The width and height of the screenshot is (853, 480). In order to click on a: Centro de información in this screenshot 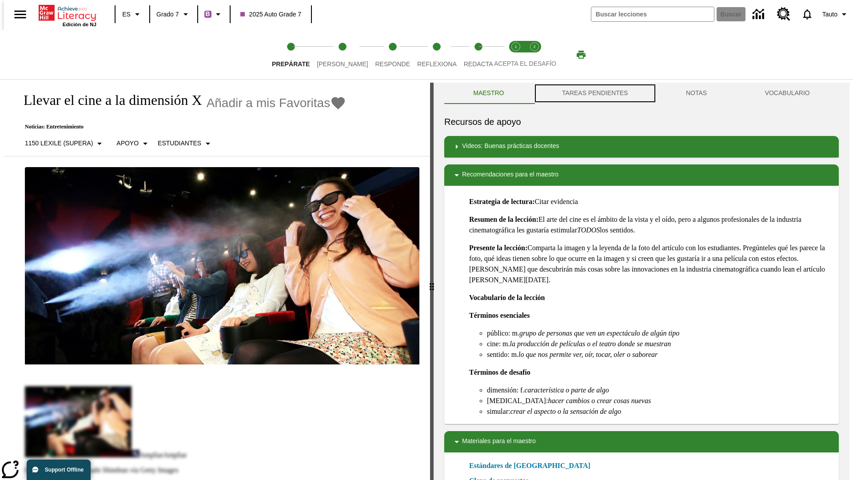, I will do `click(759, 14)`.